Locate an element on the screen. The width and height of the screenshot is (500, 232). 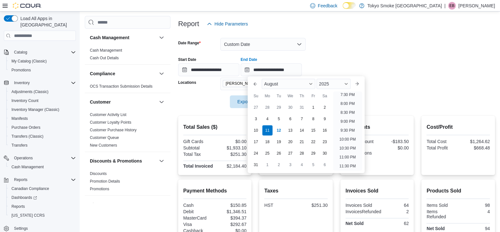
h2: Total Sales ($) is located at coordinates (215, 127).